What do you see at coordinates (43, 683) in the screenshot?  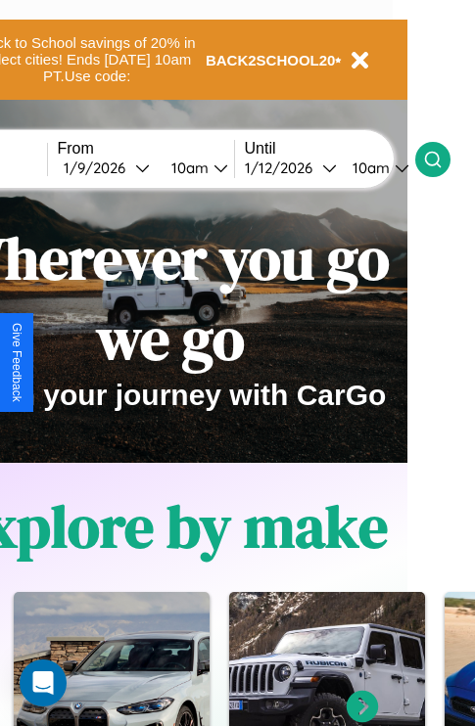 I see `div: Open Intercom Messenger` at bounding box center [43, 683].